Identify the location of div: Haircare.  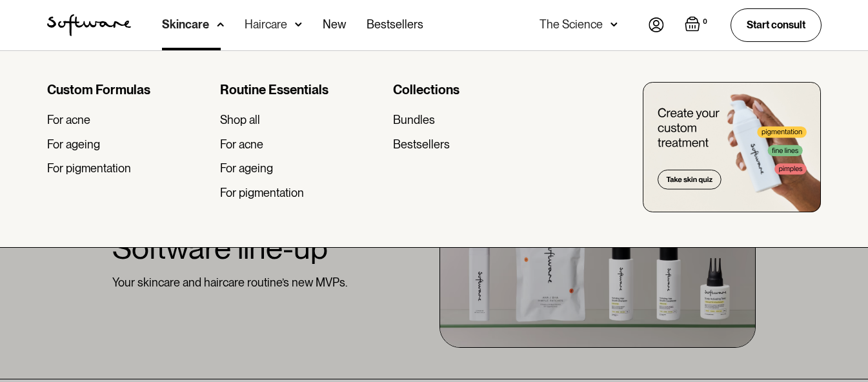
(266, 24).